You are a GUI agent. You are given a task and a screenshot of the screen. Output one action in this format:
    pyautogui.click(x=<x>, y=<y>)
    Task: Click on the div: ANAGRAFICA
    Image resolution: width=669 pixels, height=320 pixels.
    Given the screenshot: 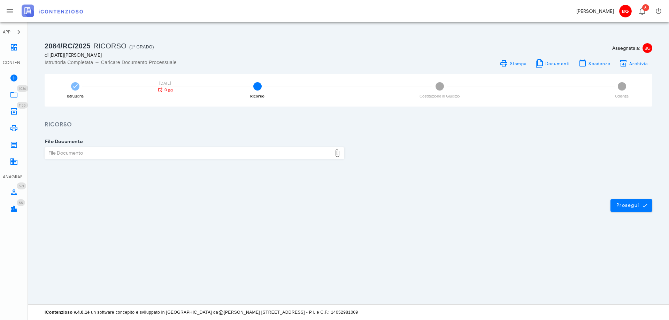 What is the action you would take?
    pyautogui.click(x=14, y=177)
    